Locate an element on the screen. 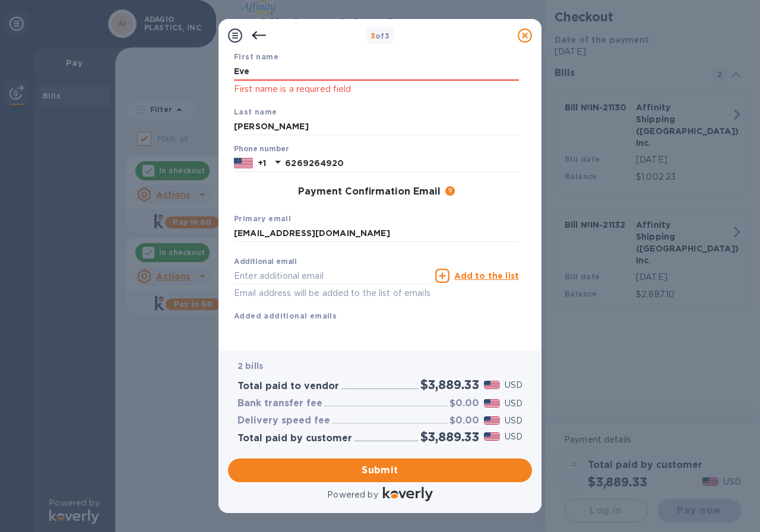 The height and width of the screenshot is (532, 760). b: 2 bills is located at coordinates (250, 366).